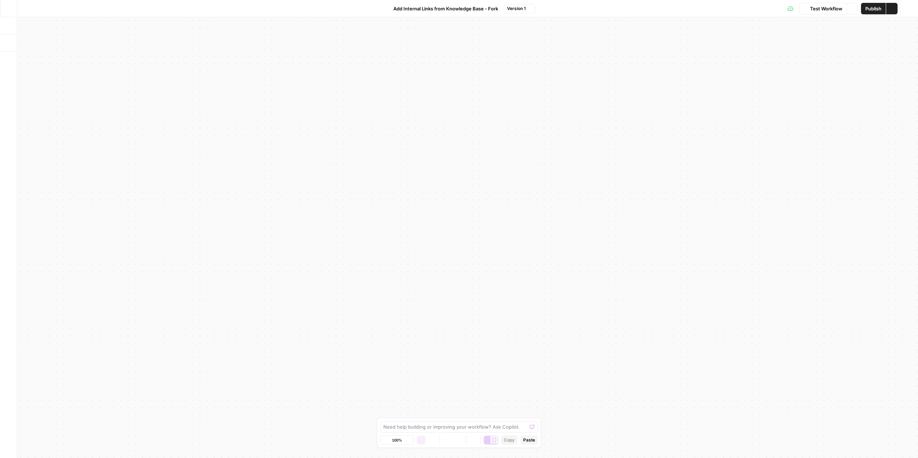  What do you see at coordinates (823, 9) in the screenshot?
I see `button: Test Workflow` at bounding box center [823, 9].